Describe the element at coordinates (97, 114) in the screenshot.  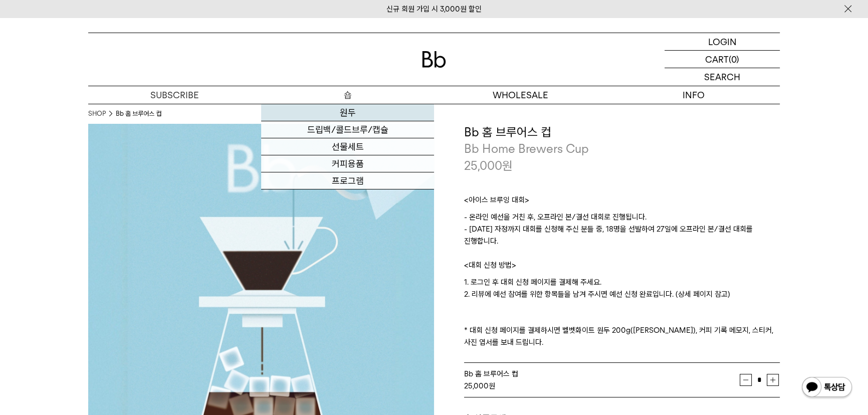
I see `a: SHOP` at that location.